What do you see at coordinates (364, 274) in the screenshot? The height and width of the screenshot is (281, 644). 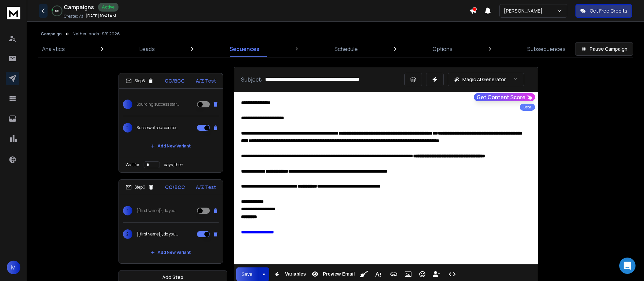 I see `button: Clean HTML` at bounding box center [364, 274].